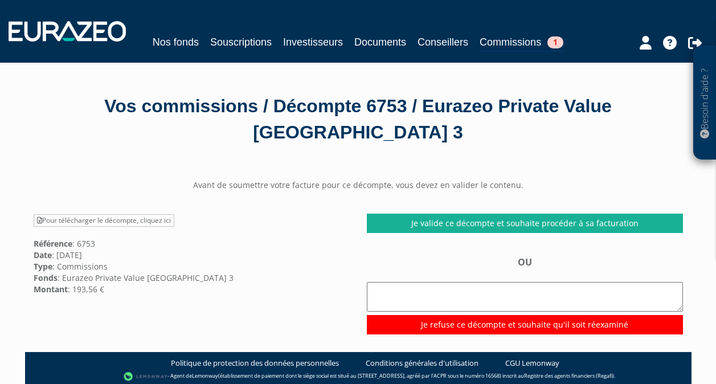 This screenshot has width=716, height=384. I want to click on strong: Fonds, so click(46, 277).